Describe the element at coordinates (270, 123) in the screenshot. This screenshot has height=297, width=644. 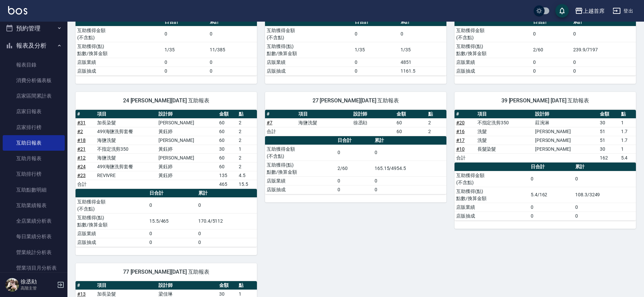
I see `a: #7` at that location.